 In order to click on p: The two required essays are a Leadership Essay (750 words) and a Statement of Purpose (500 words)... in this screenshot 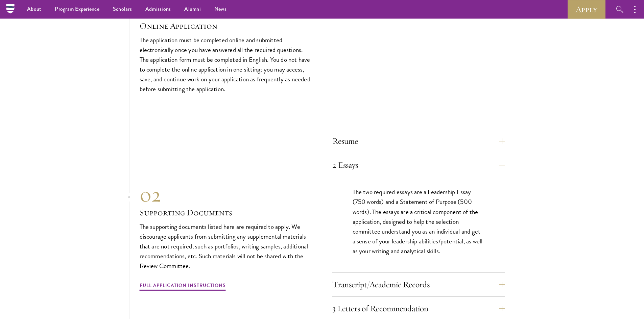, I will do `click(418, 221)`.